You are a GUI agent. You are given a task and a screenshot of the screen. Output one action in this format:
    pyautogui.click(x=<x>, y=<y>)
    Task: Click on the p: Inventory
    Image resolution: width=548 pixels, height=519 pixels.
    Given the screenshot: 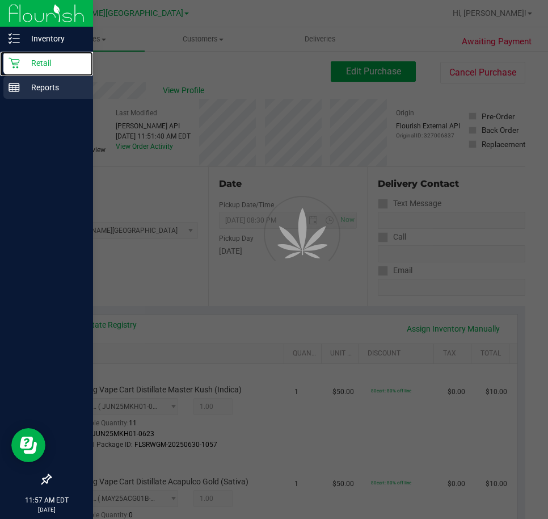 What is the action you would take?
    pyautogui.click(x=54, y=39)
    